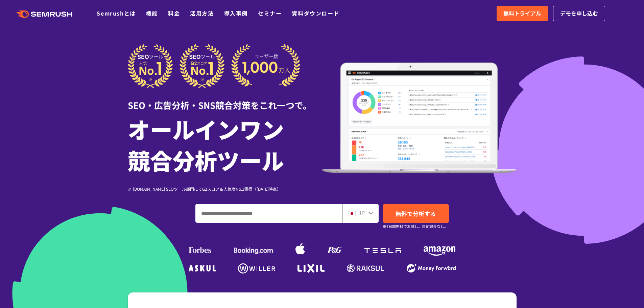  Describe the element at coordinates (416, 214) in the screenshot. I see `a: 無料で分析する` at that location.